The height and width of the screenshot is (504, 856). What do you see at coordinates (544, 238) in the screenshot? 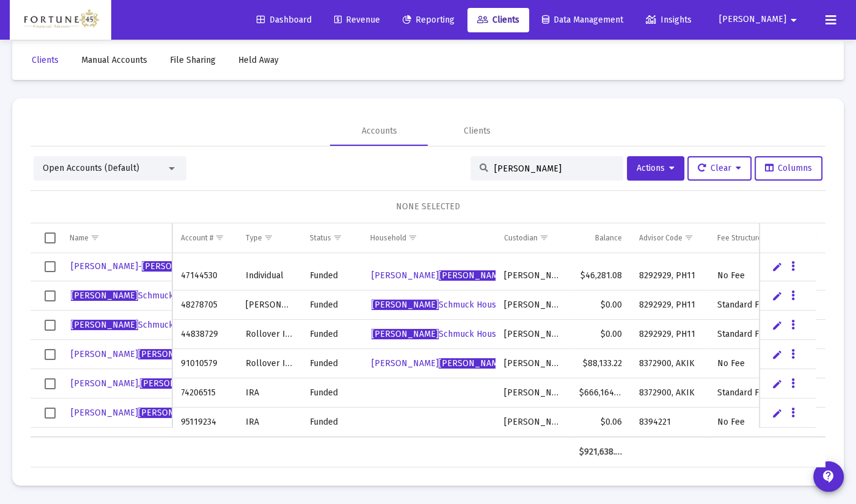
I see `span: Show filter options for column 'Custodian'` at bounding box center [544, 238].